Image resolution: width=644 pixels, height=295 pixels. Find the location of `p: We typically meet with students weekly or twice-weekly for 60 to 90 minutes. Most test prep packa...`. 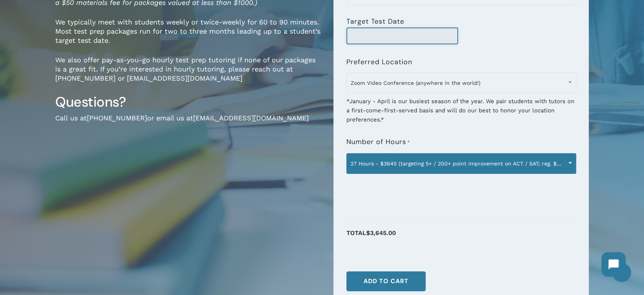

p: We typically meet with students weekly or twice-weekly for 60 to 90 minutes. Most test prep packa... is located at coordinates (189, 36).